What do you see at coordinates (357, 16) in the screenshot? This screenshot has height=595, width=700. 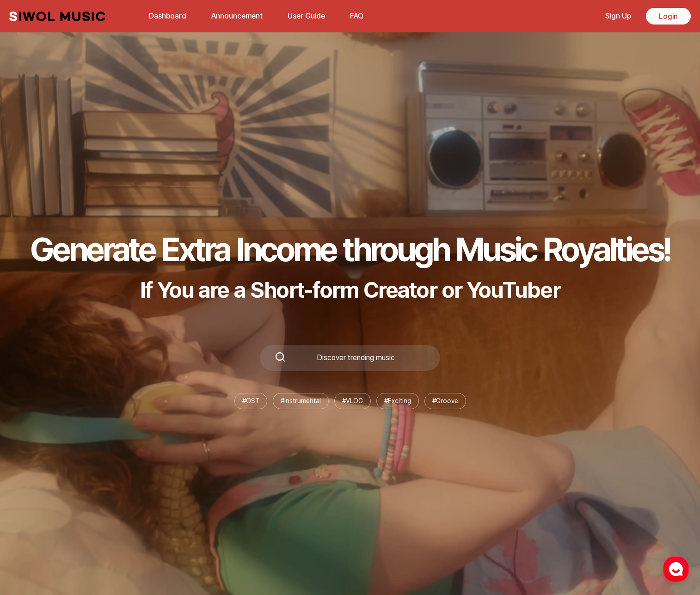 I see `button: FAQ` at bounding box center [357, 16].